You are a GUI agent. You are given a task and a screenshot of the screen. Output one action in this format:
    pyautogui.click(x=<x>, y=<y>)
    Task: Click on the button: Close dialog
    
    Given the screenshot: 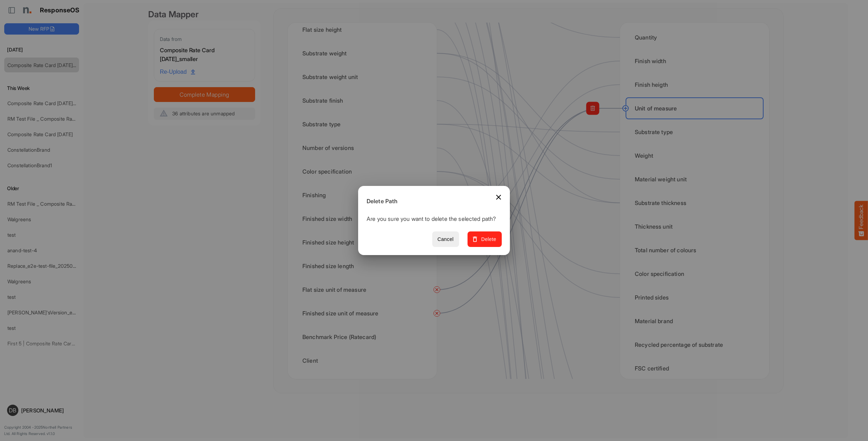 What is the action you would take?
    pyautogui.click(x=498, y=197)
    